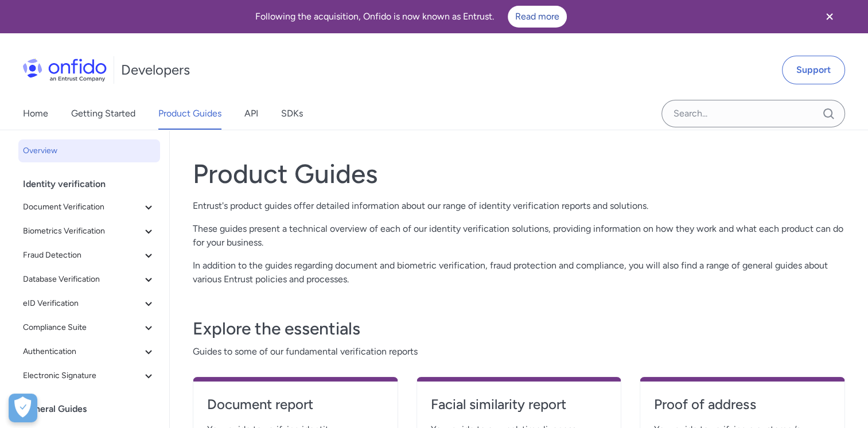 This screenshot has height=428, width=868. What do you see at coordinates (190, 113) in the screenshot?
I see `a: Product Guides` at bounding box center [190, 113].